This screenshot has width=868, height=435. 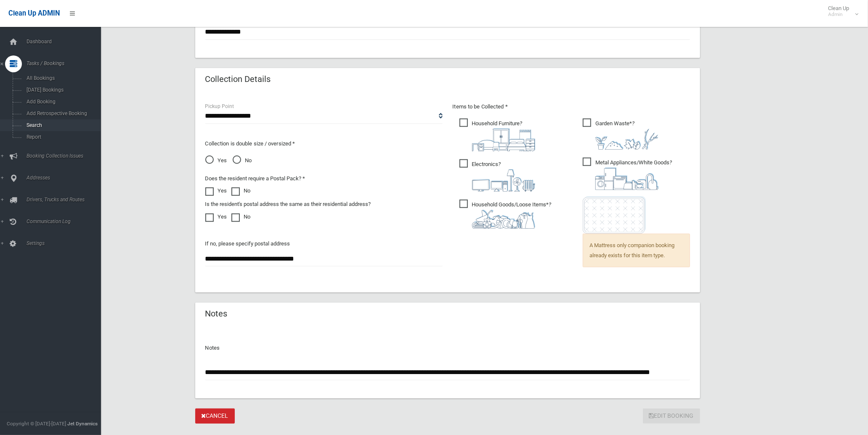 What do you see at coordinates (324, 144) in the screenshot?
I see `p: Collection is double size / oversized *` at bounding box center [324, 144].